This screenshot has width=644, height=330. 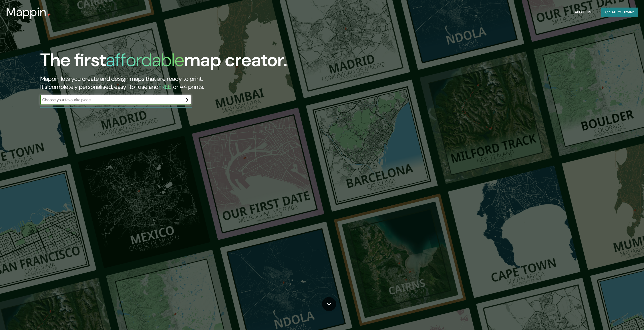 I want to click on button: Create yourmap, so click(x=619, y=12).